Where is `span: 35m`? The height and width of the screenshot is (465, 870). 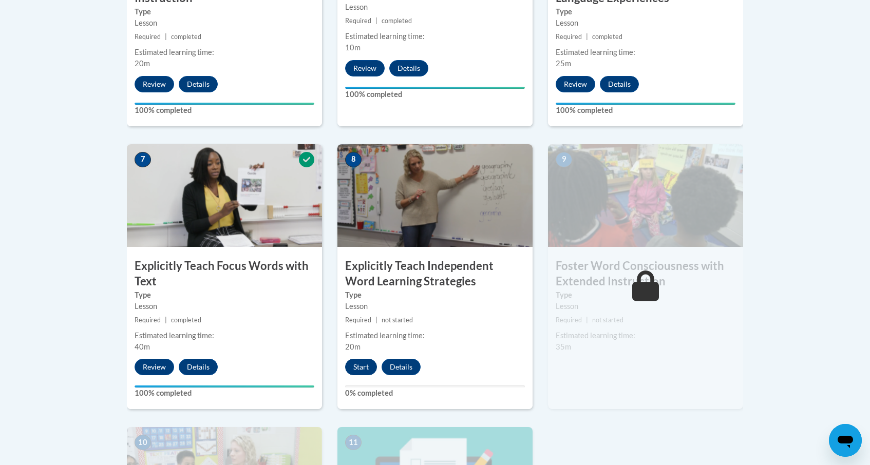 span: 35m is located at coordinates (563, 347).